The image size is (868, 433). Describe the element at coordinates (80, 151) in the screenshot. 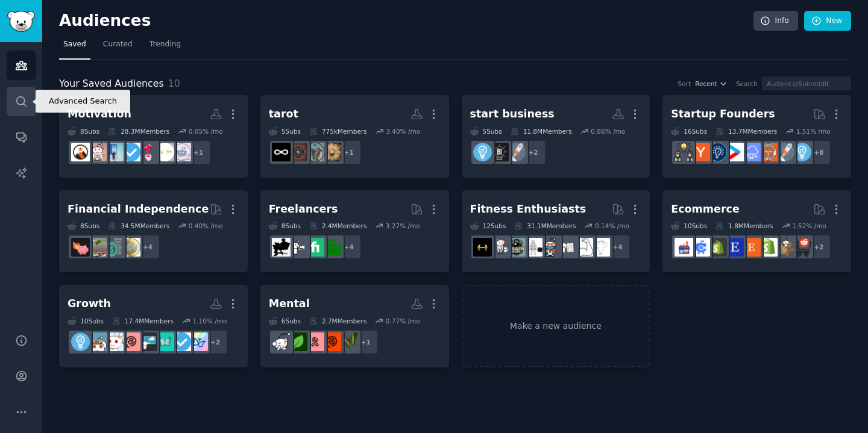

I see `img: MotivationalPics` at that location.